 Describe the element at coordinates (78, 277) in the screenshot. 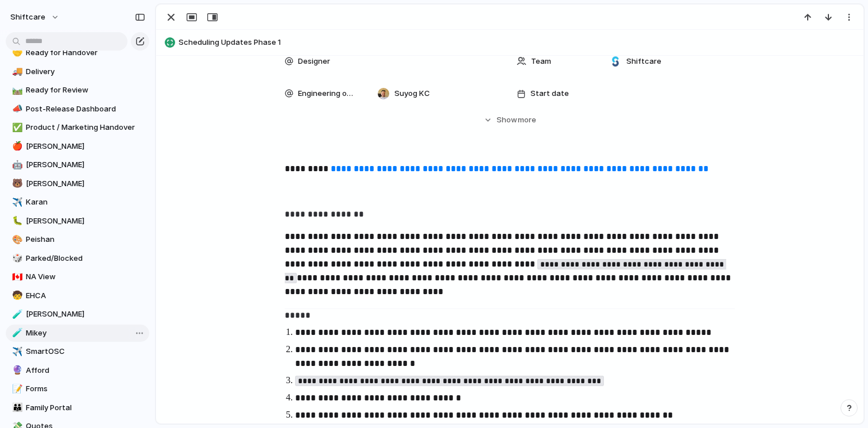

I see `div: 🇨🇦NA View` at that location.